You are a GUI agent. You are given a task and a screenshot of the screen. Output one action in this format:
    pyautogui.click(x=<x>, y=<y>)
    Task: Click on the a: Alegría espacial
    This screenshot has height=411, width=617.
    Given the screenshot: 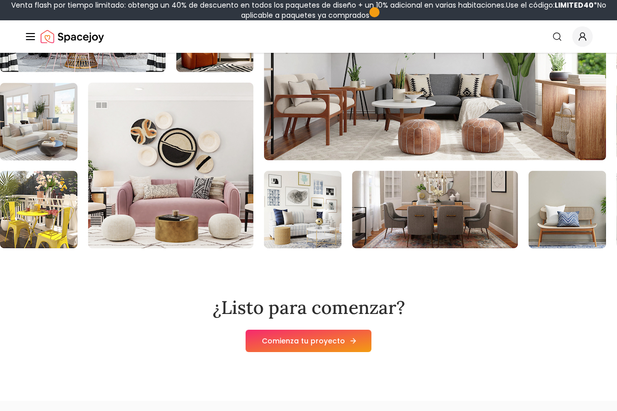 What is the action you would take?
    pyautogui.click(x=72, y=37)
    